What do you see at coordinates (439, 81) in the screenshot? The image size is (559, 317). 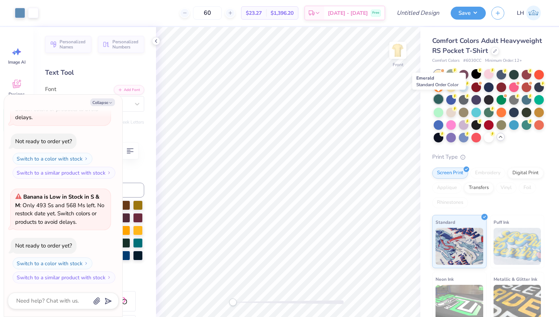 I see `div: Emerald` at bounding box center [439, 81].